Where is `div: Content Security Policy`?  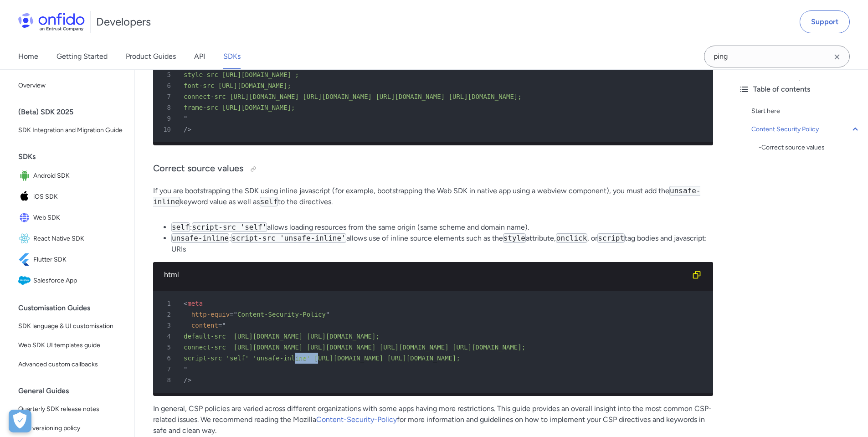 div: Content Security Policy is located at coordinates (806, 129).